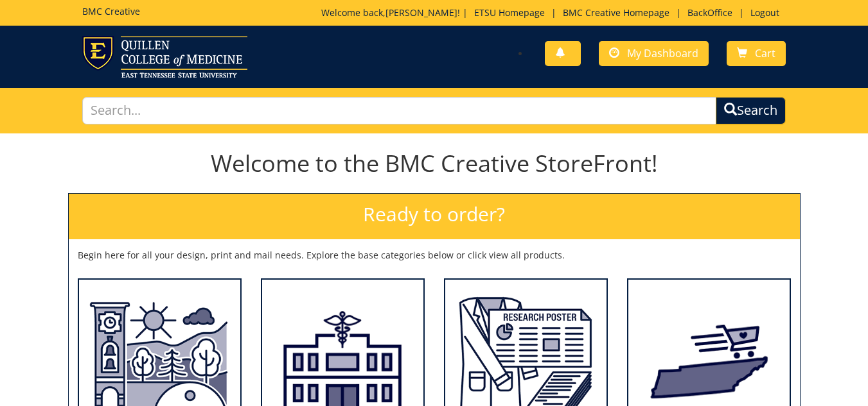  What do you see at coordinates (434, 163) in the screenshot?
I see `h1: Welcome to the BMC Creative StoreFront!` at bounding box center [434, 163].